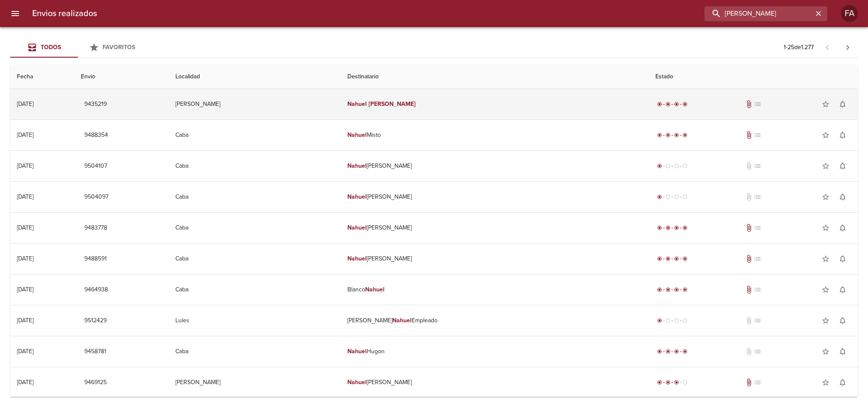 This screenshot has width=868, height=407. What do you see at coordinates (96, 166) in the screenshot?
I see `span: 9504107` at bounding box center [96, 166].